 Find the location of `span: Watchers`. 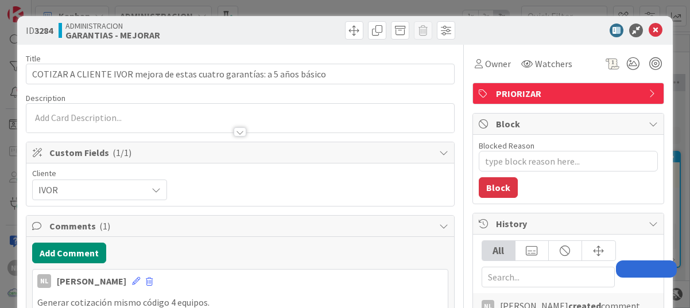

span: Watchers is located at coordinates (554, 64).